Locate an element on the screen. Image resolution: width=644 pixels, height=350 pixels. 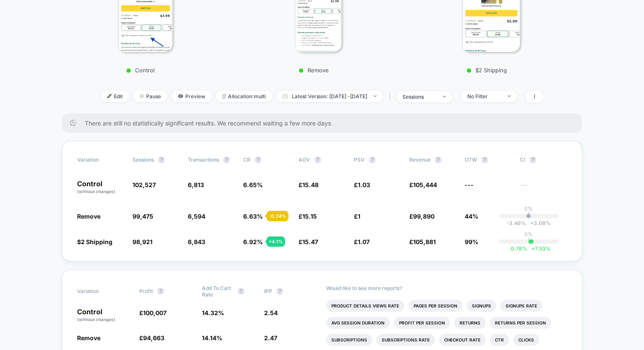
p: 0% is located at coordinates (528, 208).